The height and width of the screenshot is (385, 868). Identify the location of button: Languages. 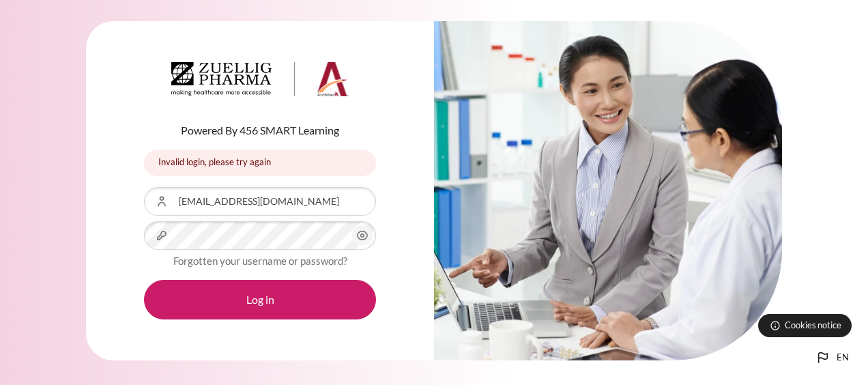
(832, 358).